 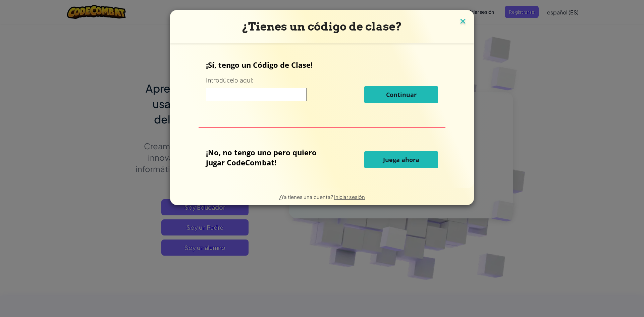 What do you see at coordinates (350, 196) in the screenshot?
I see `a: Iniciar sesión` at bounding box center [350, 196].